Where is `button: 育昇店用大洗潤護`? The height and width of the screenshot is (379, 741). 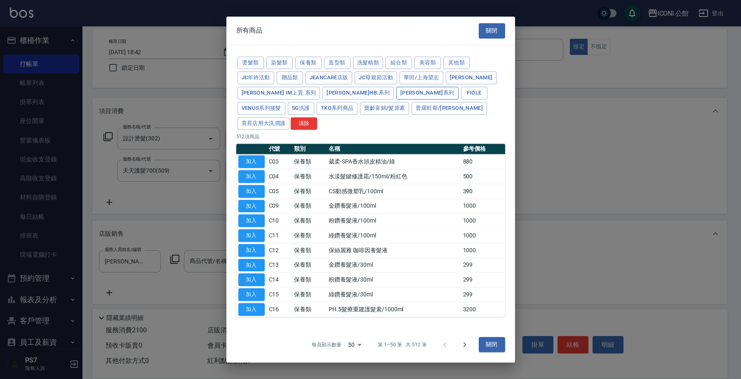 button: 育昇店用大洗潤護 is located at coordinates (264, 123).